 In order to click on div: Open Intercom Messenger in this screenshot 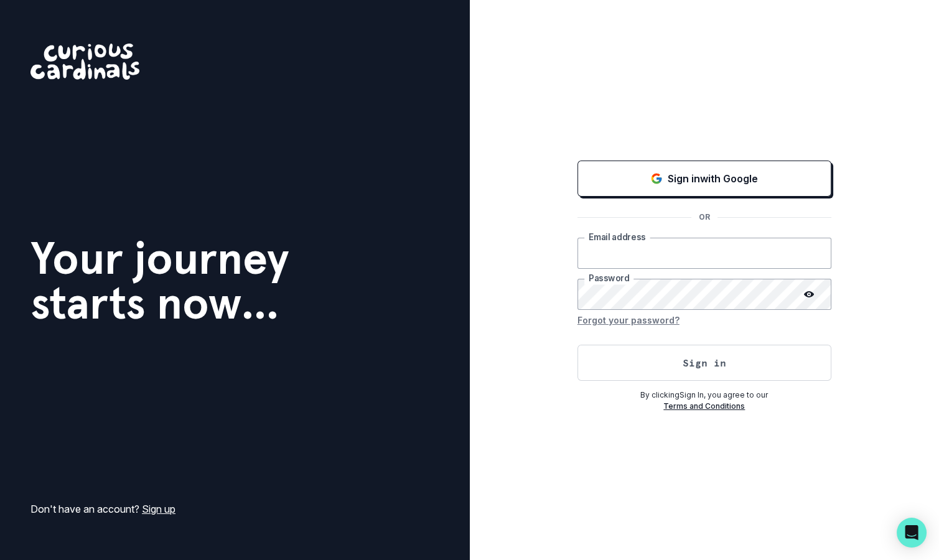, I will do `click(912, 533)`.